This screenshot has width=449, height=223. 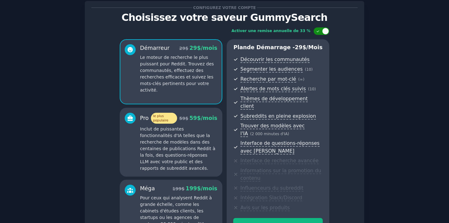 What do you see at coordinates (224, 8) in the screenshot?
I see `font: Configurez votre compte` at bounding box center [224, 8].